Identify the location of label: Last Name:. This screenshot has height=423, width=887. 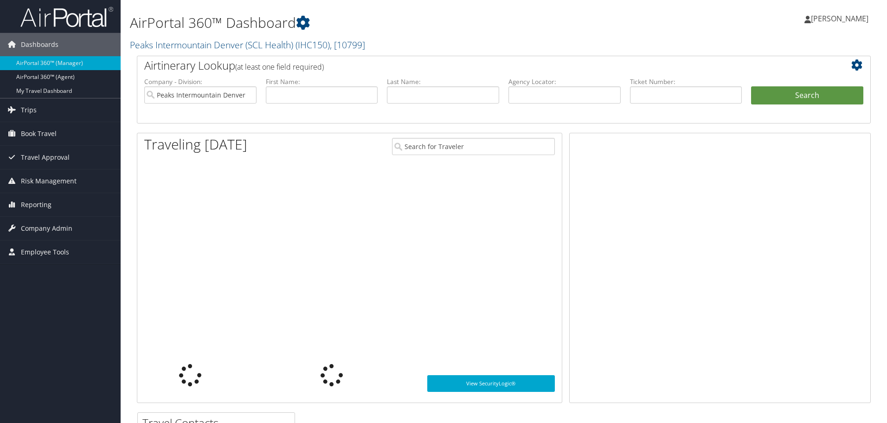
(443, 82).